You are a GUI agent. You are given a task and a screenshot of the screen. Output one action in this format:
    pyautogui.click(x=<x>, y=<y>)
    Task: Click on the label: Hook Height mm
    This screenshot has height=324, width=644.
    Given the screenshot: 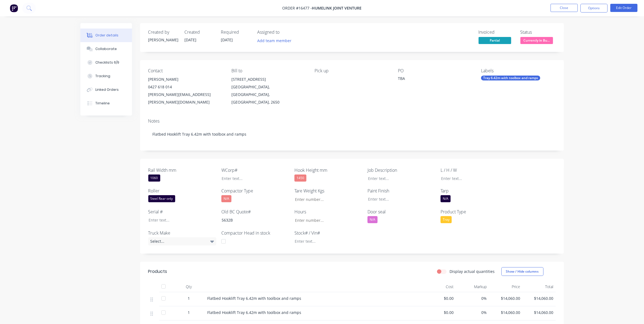 What is the action you would take?
    pyautogui.click(x=329, y=170)
    